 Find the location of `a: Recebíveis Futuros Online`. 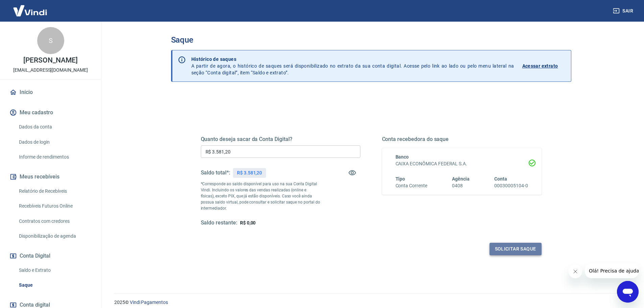

a: Recebíveis Futuros Online is located at coordinates (54, 206).